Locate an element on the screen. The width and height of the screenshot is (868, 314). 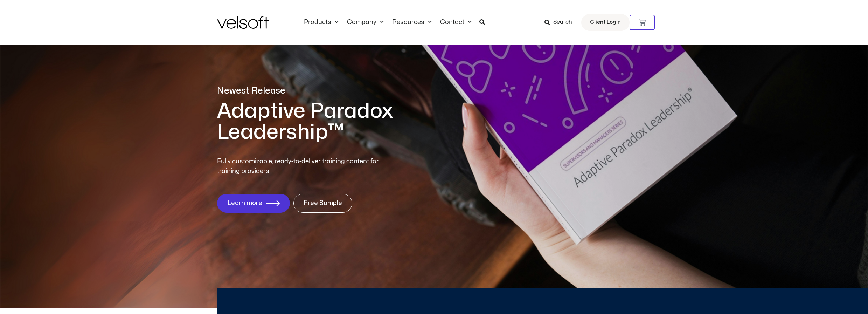
a: Search is located at coordinates (561, 22).